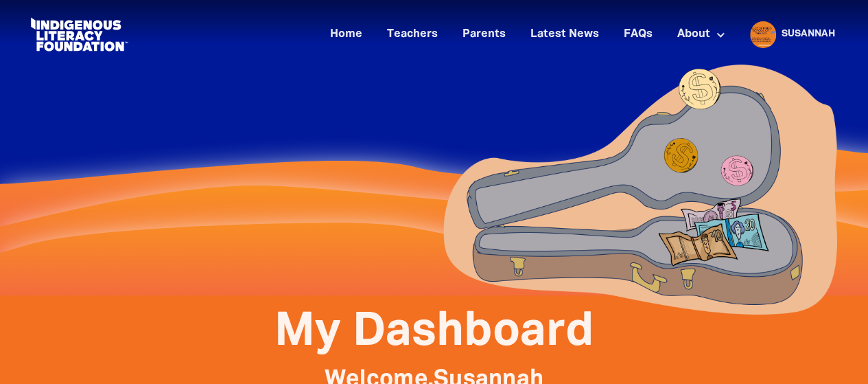 The width and height of the screenshot is (868, 384). Describe the element at coordinates (564, 35) in the screenshot. I see `a: Latest News` at that location.